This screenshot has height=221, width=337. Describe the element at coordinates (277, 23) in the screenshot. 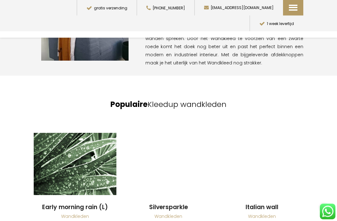

I see `button: 1 week levertijd` at that location.